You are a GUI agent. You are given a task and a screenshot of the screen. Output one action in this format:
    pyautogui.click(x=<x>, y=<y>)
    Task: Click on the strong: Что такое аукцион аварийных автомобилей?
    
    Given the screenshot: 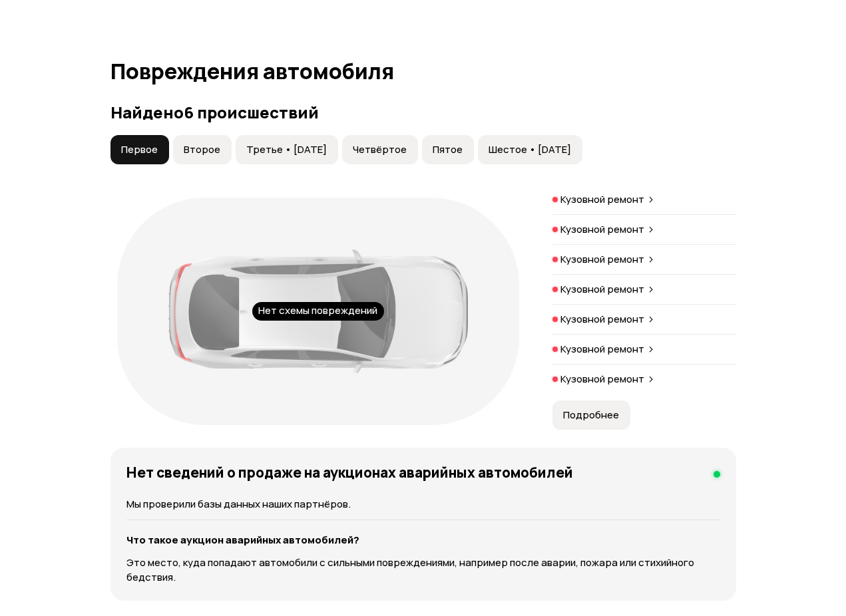 What is the action you would take?
    pyautogui.click(x=243, y=539)
    